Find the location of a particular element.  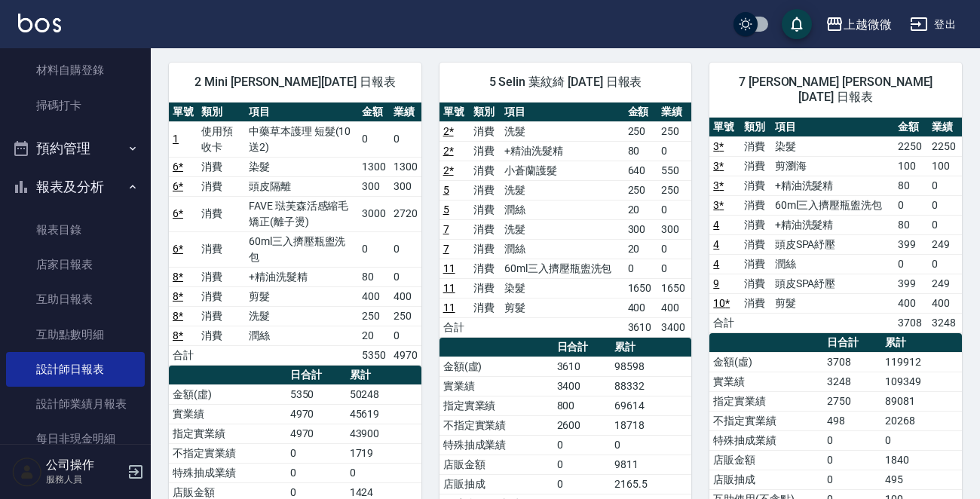

th: 單號 is located at coordinates (183, 112).